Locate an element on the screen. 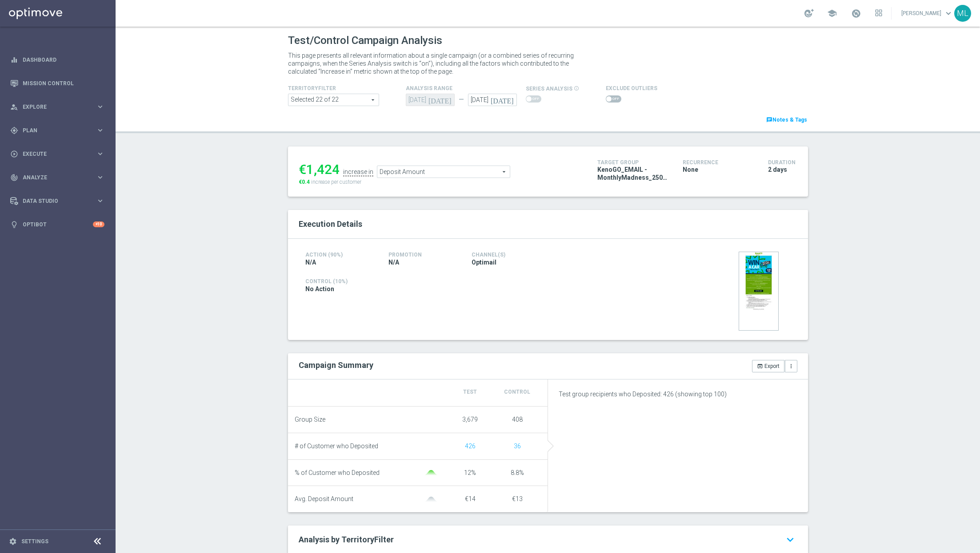 Image resolution: width=980 pixels, height=553 pixels. div: Data Studio is located at coordinates (53, 201).